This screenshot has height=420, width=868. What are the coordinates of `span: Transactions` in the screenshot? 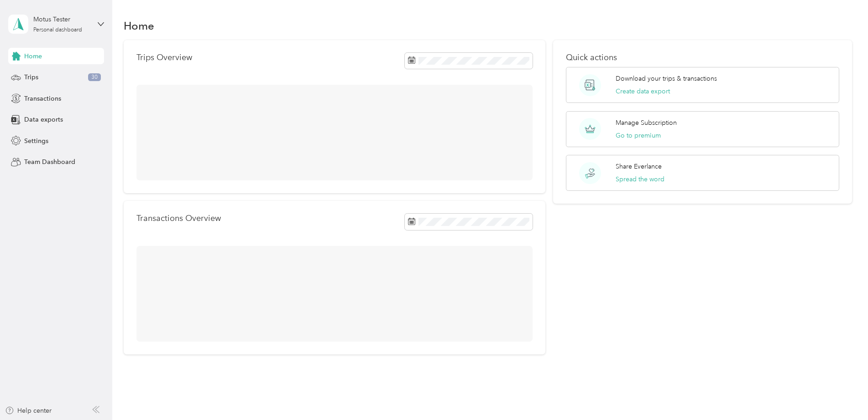 It's located at (43, 98).